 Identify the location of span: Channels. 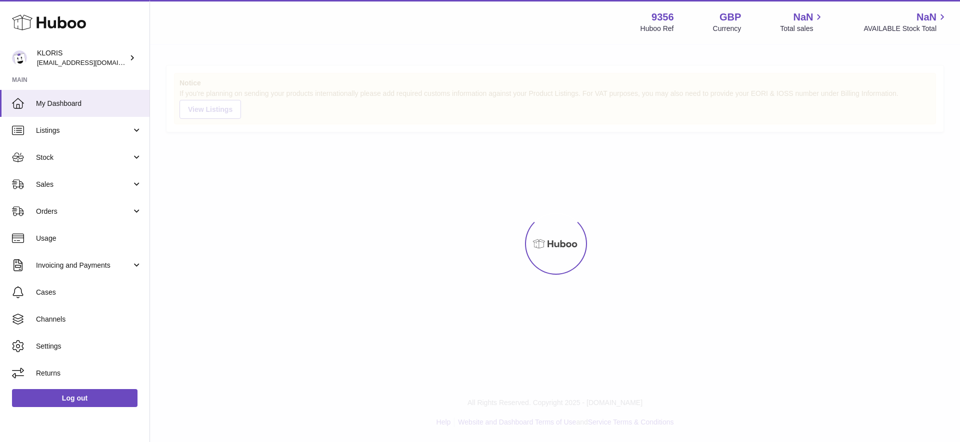
(89, 319).